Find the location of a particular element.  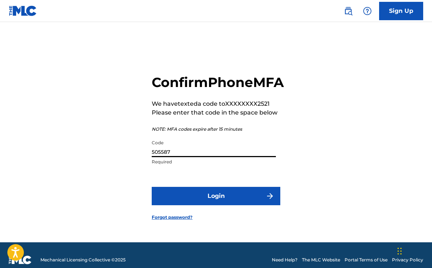

img: help is located at coordinates (367, 11).